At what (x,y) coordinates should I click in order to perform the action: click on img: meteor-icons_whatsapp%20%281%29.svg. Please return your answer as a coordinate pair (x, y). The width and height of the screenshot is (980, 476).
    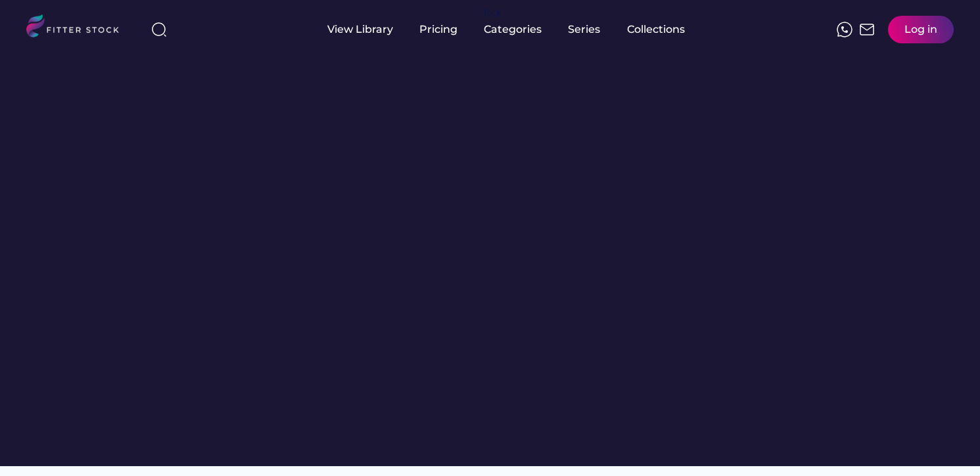
    Looking at the image, I should click on (845, 29).